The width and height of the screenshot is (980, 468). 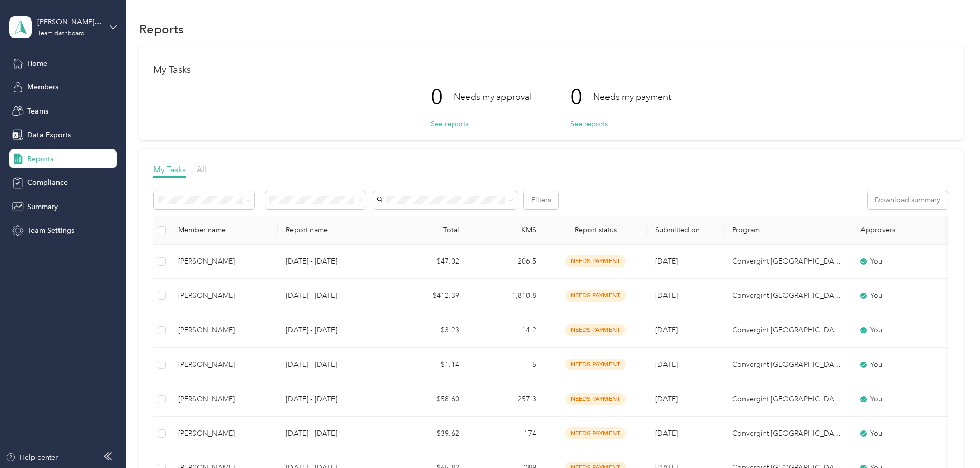 I want to click on div: Team dashboard, so click(x=61, y=34).